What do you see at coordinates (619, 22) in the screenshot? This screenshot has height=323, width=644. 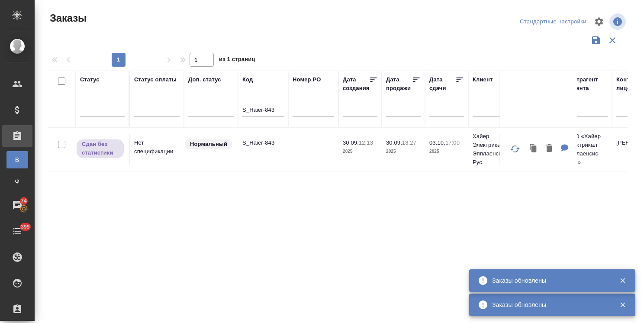 I see `span: Посмотреть информацию` at bounding box center [619, 22].